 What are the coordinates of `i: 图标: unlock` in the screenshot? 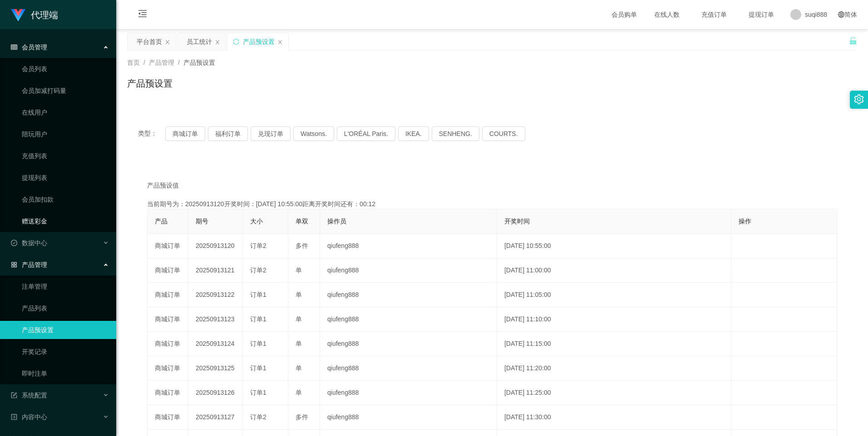 It's located at (853, 41).